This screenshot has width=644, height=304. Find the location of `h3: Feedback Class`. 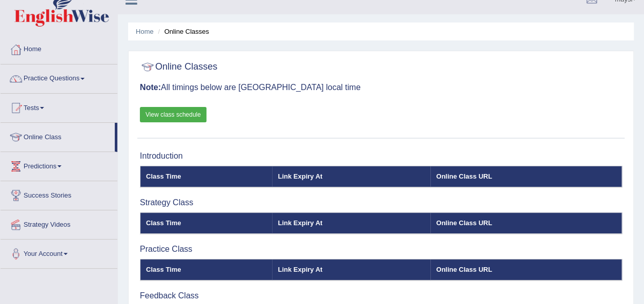

h3: Feedback Class is located at coordinates (381, 296).